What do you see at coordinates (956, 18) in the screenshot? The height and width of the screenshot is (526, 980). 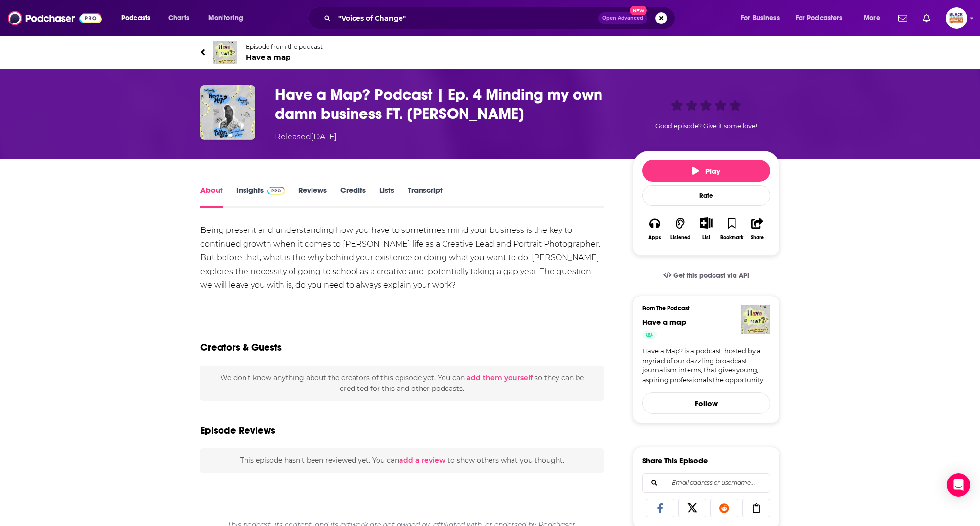 I see `button: Show profile menu` at bounding box center [956, 18].